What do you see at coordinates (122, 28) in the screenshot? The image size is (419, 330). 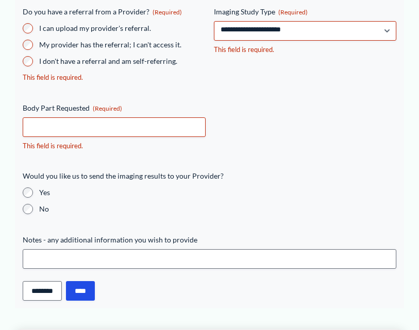 I see `label: I can upload my provider's referral.` at bounding box center [122, 28].